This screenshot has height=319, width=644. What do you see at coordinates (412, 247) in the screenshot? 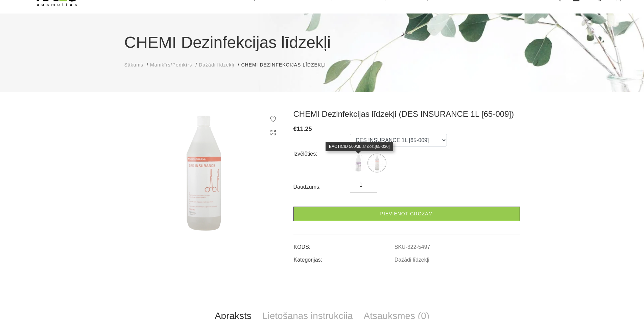
I see `a: SKU-322-5497` at bounding box center [412, 247].